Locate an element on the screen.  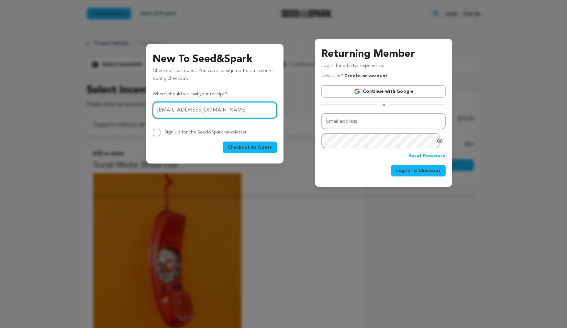
p: Where should we mail your receipt? is located at coordinates (215, 94).